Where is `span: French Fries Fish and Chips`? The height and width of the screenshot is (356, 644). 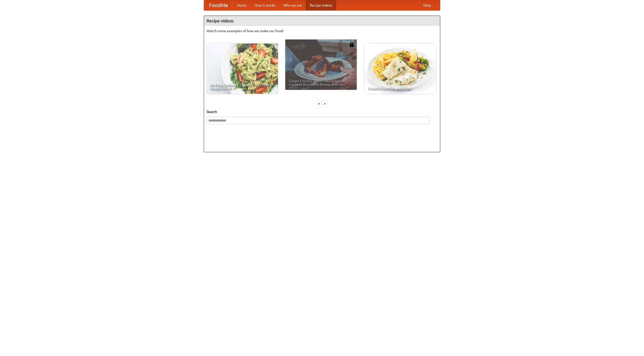 span: French Fries Fish and Chips is located at coordinates (400, 88).